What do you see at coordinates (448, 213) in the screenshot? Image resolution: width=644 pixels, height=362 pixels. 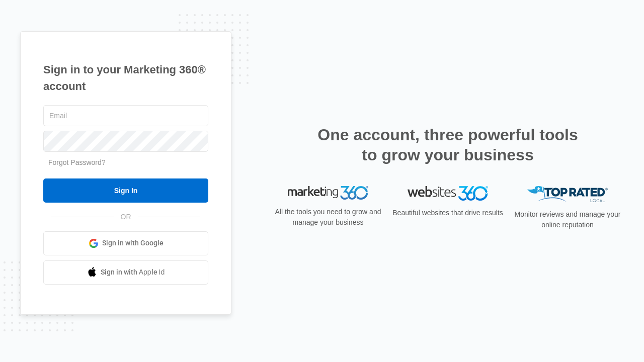 I see `p: Beautiful websites that drive results` at bounding box center [448, 213].